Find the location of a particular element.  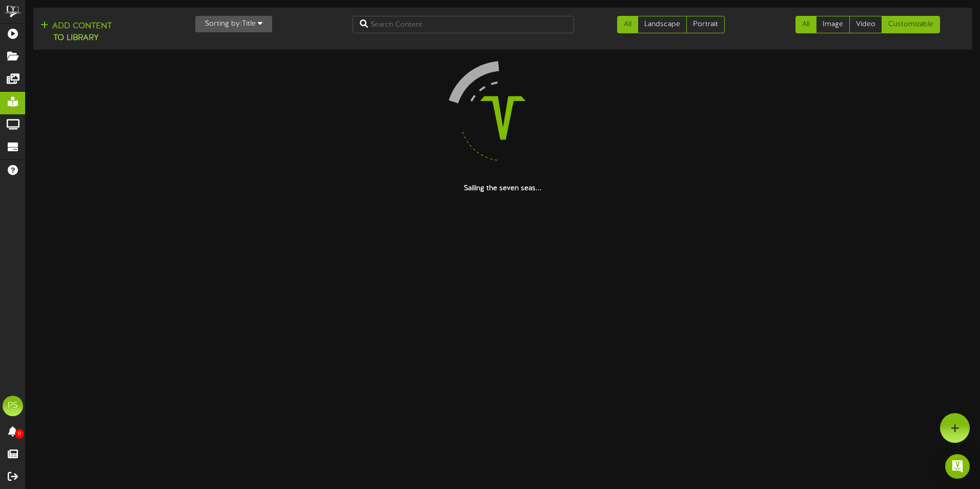

img: loading-spinner-4.png is located at coordinates (502, 118).